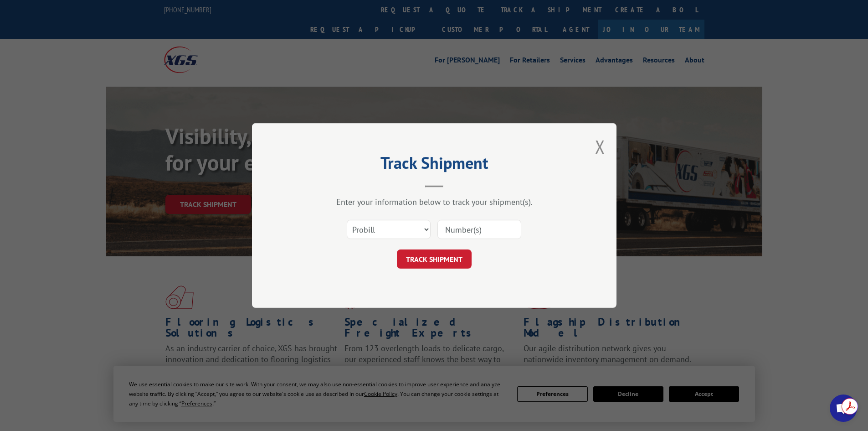 The image size is (868, 431). Describe the element at coordinates (479, 229) in the screenshot. I see `input: Number(s)` at that location.